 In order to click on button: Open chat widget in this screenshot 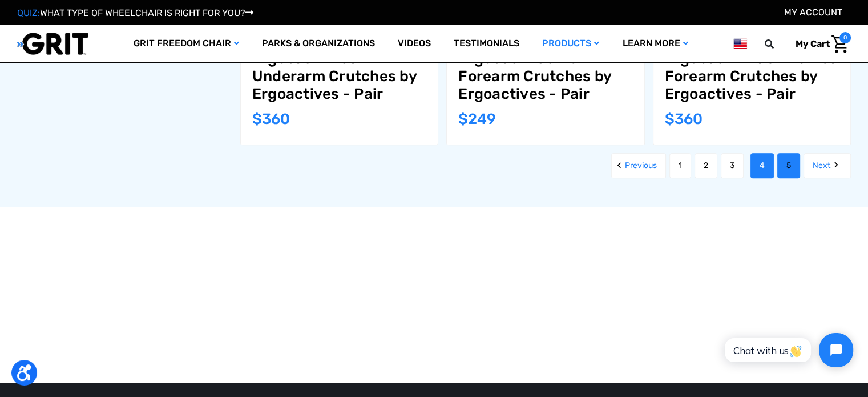, I will do `click(124, 27)`.